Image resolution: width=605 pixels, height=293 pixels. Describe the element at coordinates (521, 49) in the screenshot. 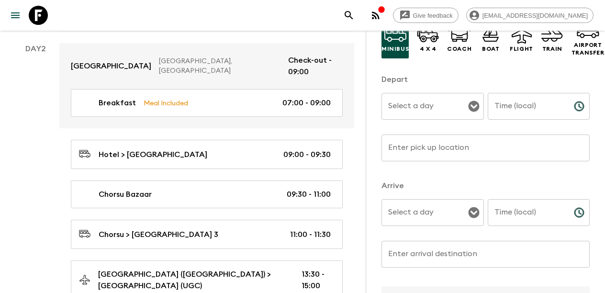

I see `p: Flight` at that location.